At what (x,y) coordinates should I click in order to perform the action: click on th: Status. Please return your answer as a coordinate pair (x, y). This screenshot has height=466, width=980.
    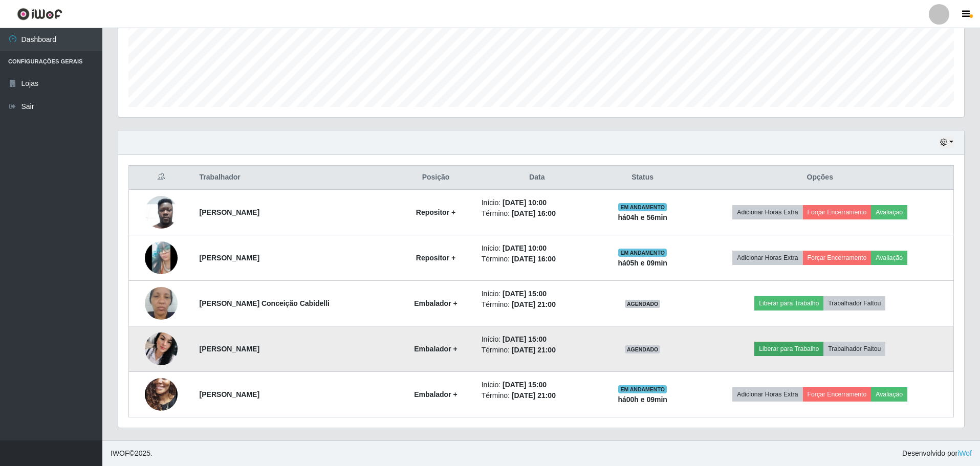
    Looking at the image, I should click on (642, 177).